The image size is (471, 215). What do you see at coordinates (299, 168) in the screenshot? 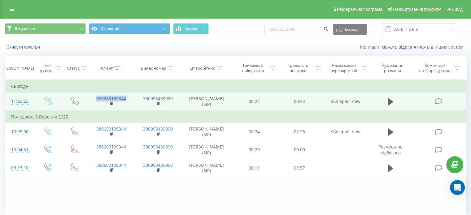
I see `td: 01:57` at bounding box center [299, 168].